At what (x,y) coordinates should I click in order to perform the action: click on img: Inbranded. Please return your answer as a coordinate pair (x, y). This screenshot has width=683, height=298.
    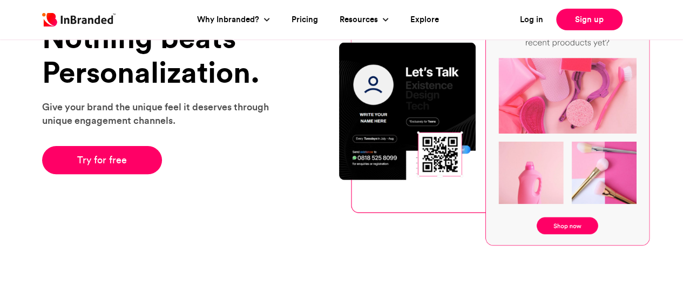
    Looking at the image, I should click on (79, 19).